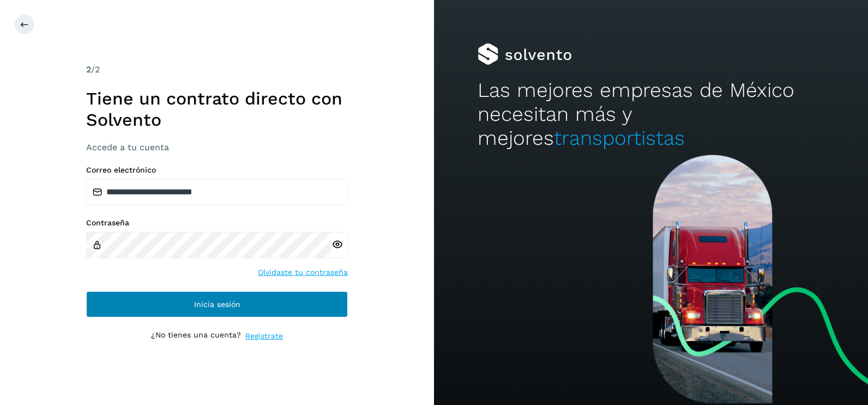 The image size is (868, 405). Describe the element at coordinates (217, 170) in the screenshot. I see `label: Correo electrónico` at that location.